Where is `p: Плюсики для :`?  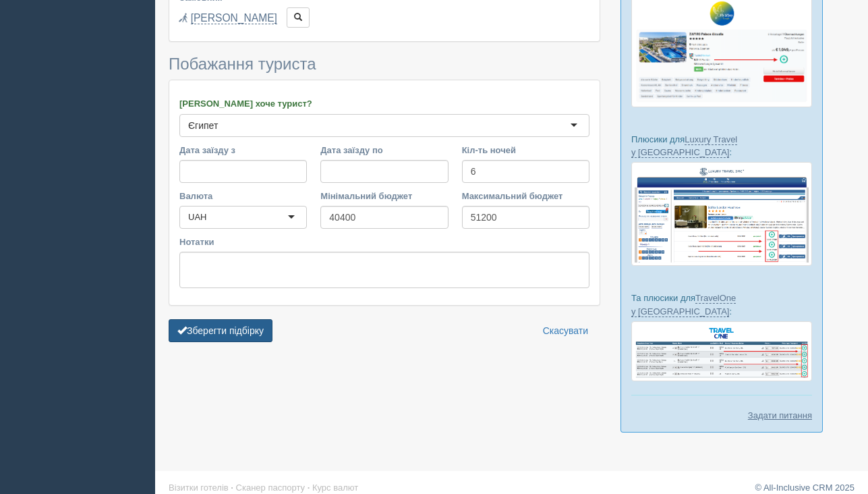 p: Плюсики для : is located at coordinates (721, 146).